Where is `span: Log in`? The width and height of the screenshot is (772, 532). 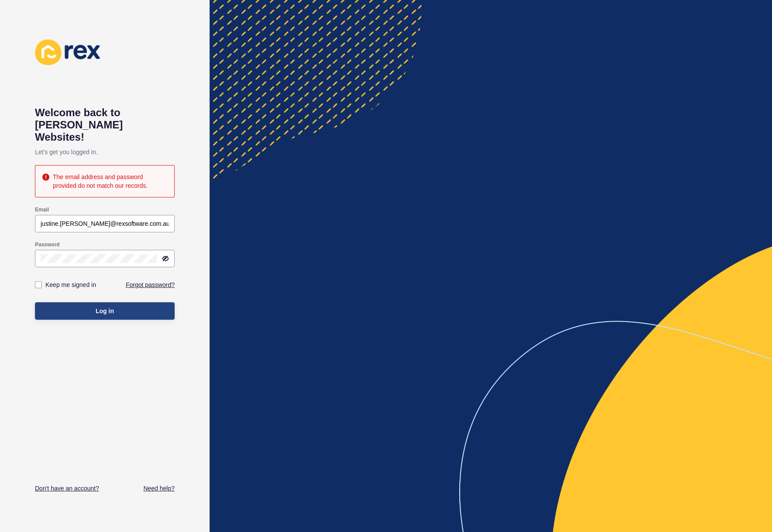
span: Log in is located at coordinates (105, 311).